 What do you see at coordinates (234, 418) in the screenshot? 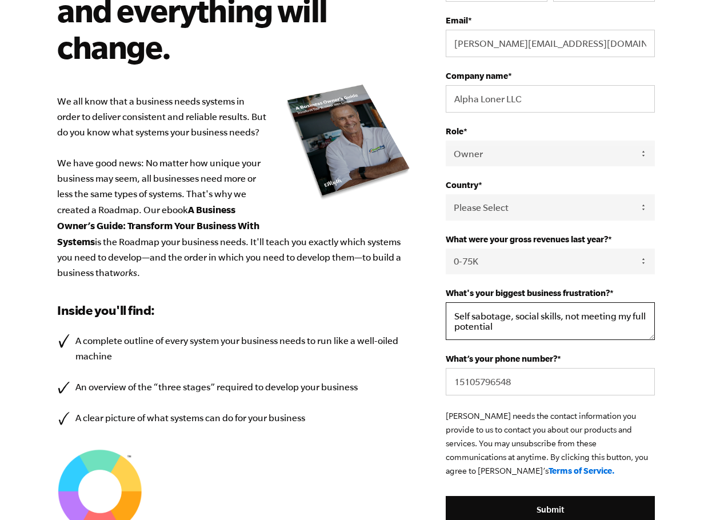
I see `li: A clear picture of what systems can do for your business` at bounding box center [234, 418].